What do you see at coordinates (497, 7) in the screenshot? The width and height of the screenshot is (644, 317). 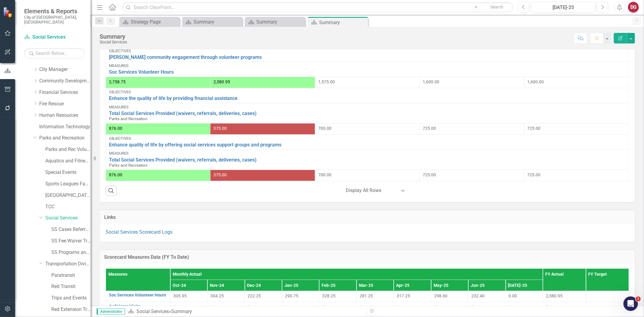 I see `button: Search` at bounding box center [497, 7].